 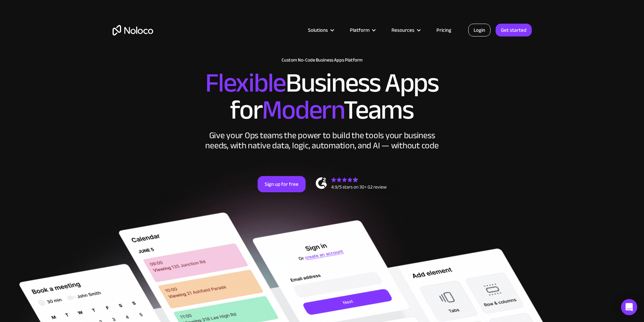 I want to click on a: Login, so click(x=479, y=30).